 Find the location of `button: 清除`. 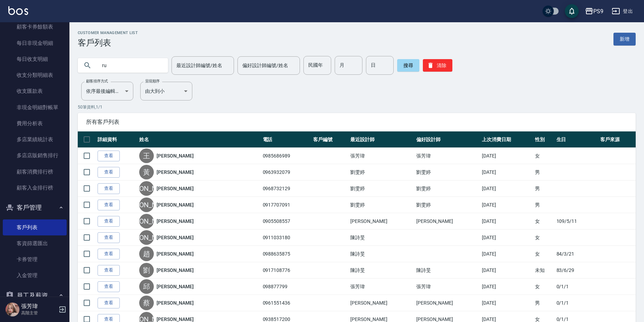

button: 清除 is located at coordinates (438, 66).